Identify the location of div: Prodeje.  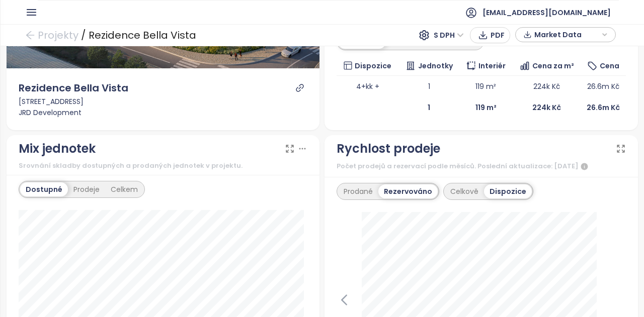
(87, 190).